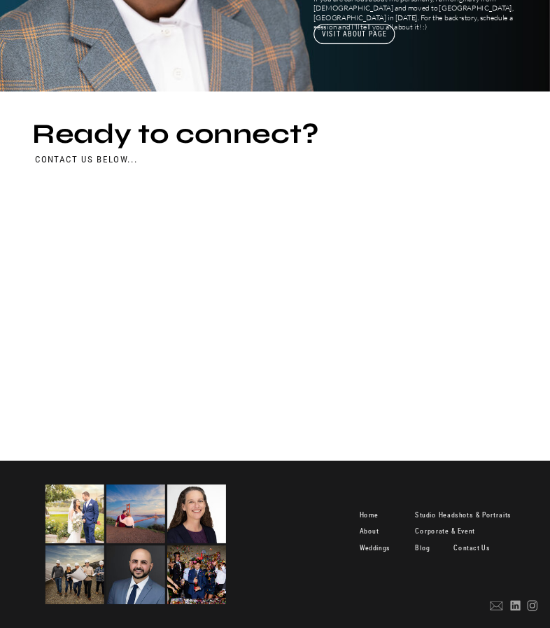 This screenshot has height=628, width=550. What do you see at coordinates (371, 515) in the screenshot?
I see `a: Home` at bounding box center [371, 515].